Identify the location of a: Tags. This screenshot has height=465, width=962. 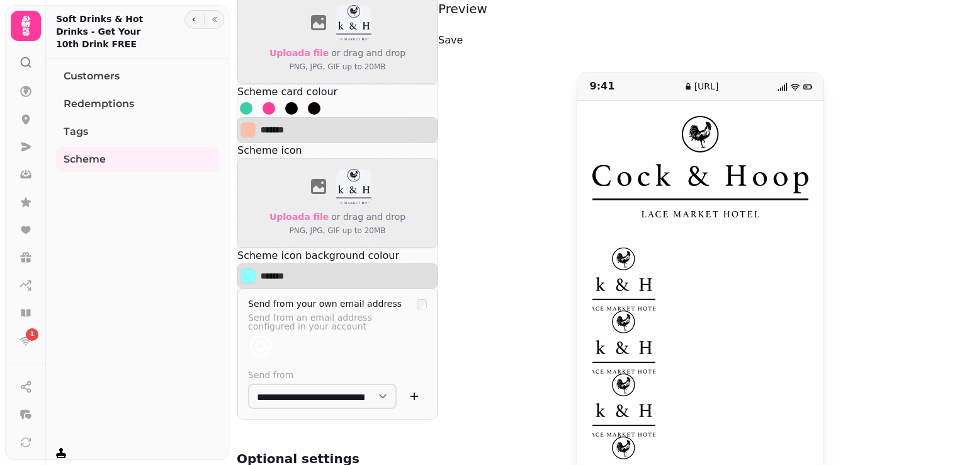
(137, 132).